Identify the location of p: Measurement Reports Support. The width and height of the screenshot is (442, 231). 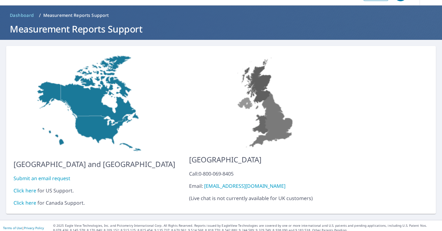
(76, 15).